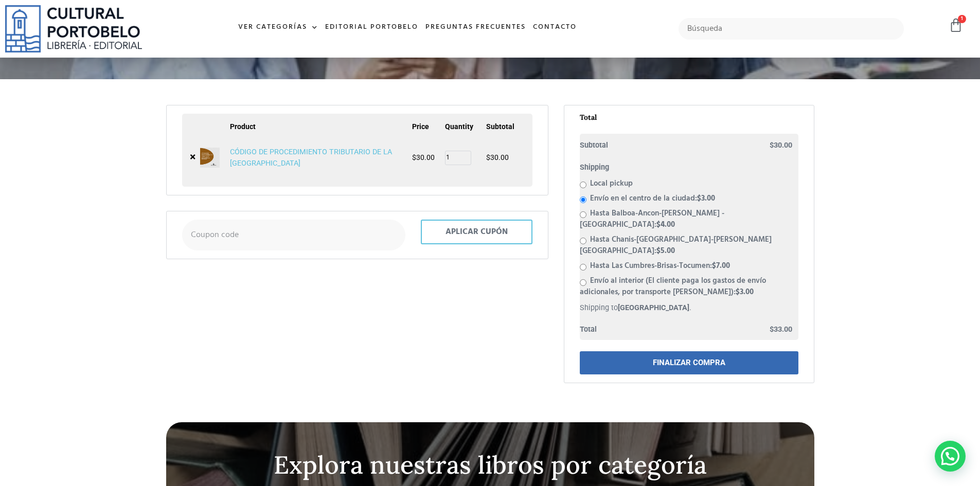  I want to click on button: Aplicar cupón, so click(476, 232).